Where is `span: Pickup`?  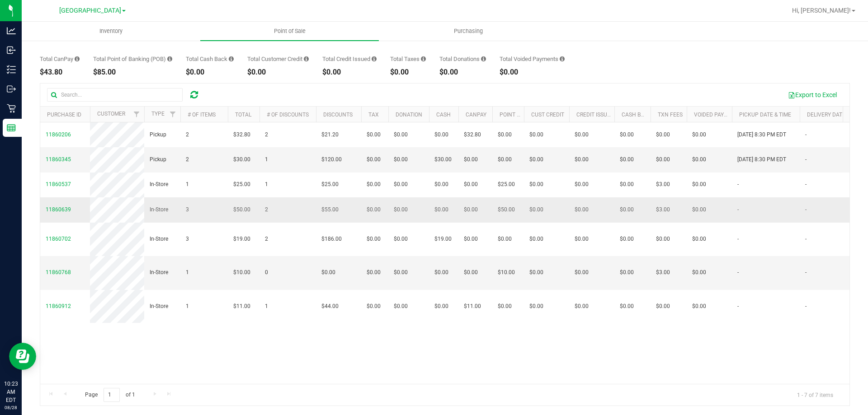
span: Pickup is located at coordinates (157, 159).